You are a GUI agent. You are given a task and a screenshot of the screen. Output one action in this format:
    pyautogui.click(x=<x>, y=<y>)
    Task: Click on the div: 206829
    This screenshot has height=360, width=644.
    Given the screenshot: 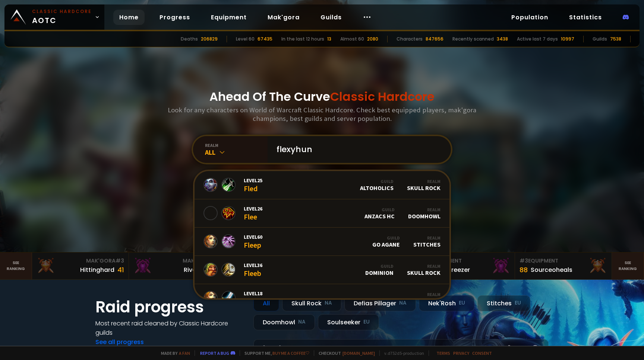 What is the action you would take?
    pyautogui.click(x=209, y=39)
    